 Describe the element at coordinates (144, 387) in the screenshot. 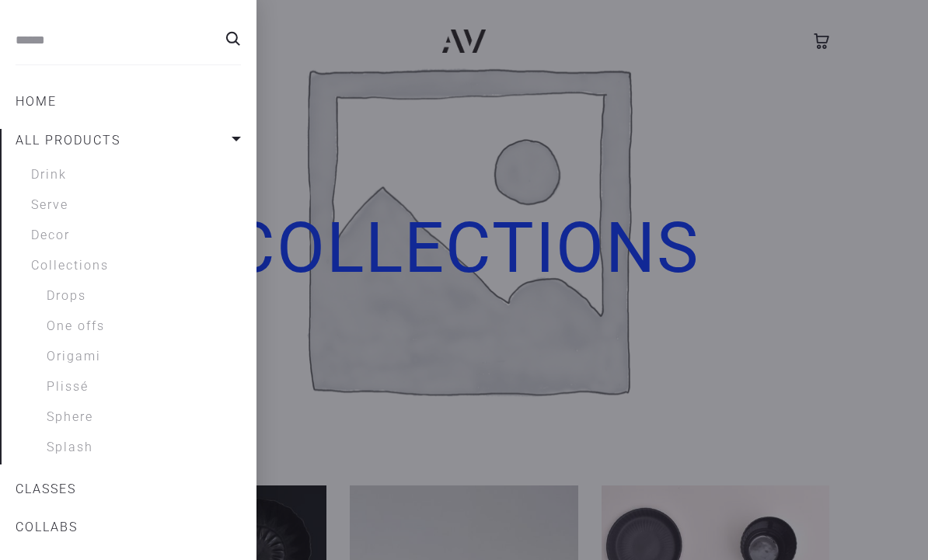

I see `a: Plissé` at that location.